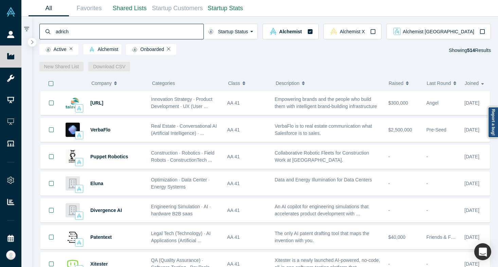 Image resolution: width=498 pixels, height=267 pixels. Describe the element at coordinates (177, 8) in the screenshot. I see `a: Startup Customers` at that location.